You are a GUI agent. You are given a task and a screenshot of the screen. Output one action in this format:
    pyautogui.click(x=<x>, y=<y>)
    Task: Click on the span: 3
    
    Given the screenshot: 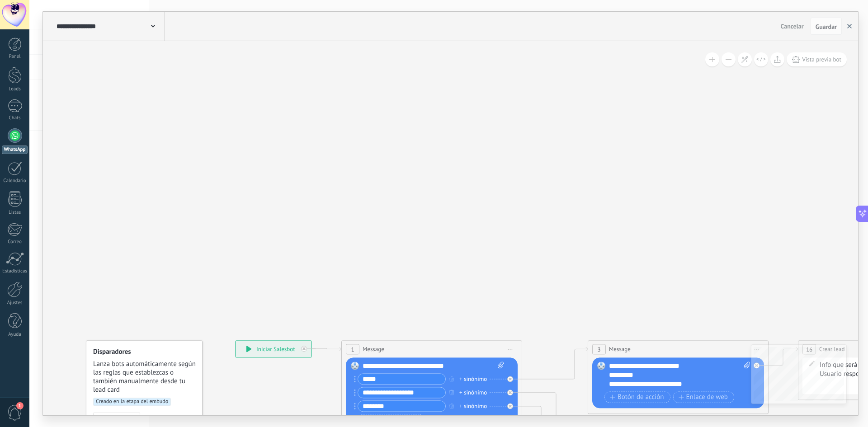 What is the action you would take?
    pyautogui.click(x=598, y=349)
    